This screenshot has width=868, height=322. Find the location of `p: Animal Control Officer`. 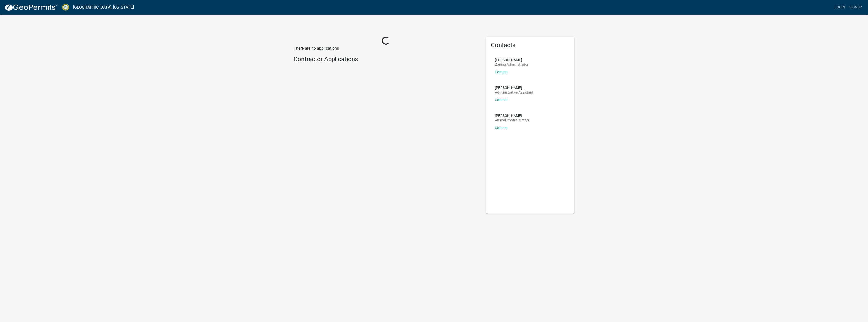

p: Animal Control Officer is located at coordinates (512, 120).